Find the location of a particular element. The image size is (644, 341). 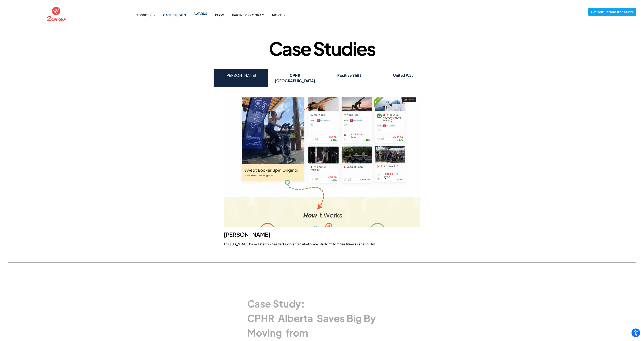

span: Case Study: is located at coordinates (276, 304).